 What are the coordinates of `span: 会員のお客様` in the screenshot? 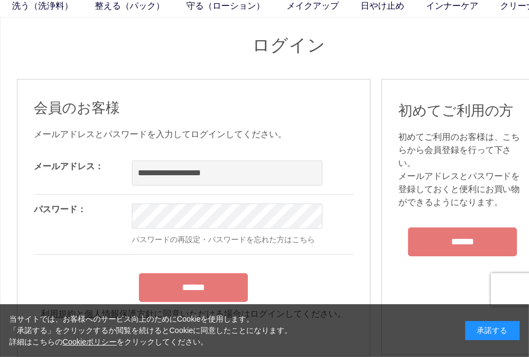 It's located at (77, 108).